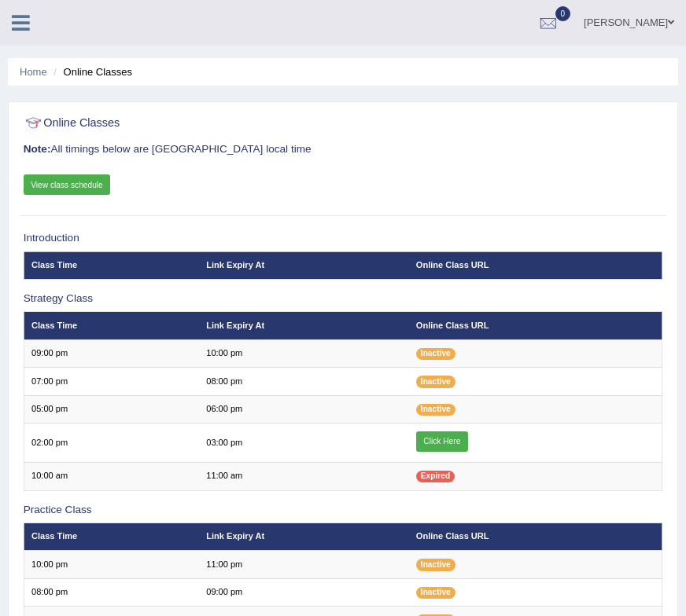  Describe the element at coordinates (563, 14) in the screenshot. I see `span: 0` at that location.